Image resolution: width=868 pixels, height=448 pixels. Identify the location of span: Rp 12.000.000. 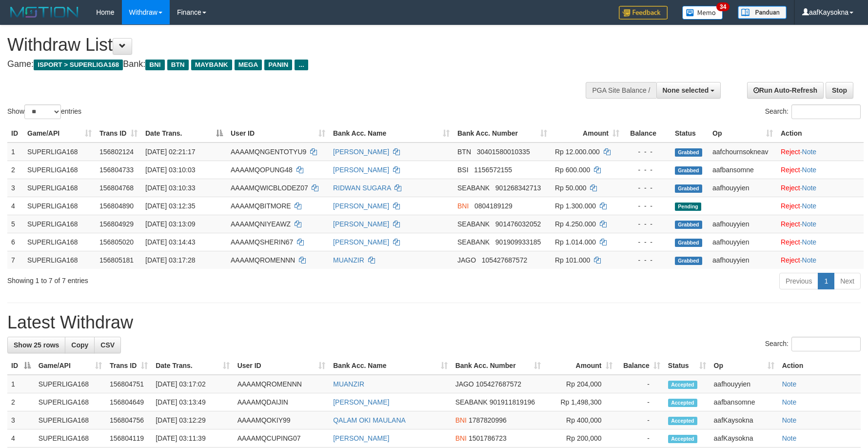
(578, 152).